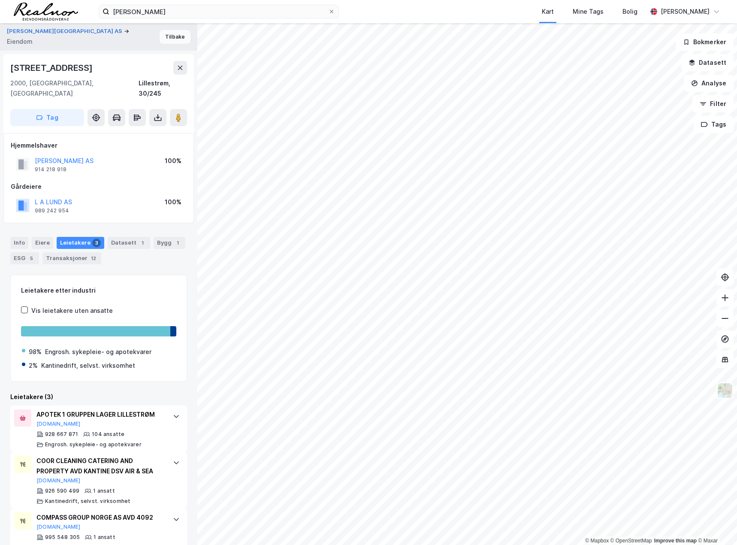  Describe the element at coordinates (24, 258) in the screenshot. I see `div: ESG` at that location.